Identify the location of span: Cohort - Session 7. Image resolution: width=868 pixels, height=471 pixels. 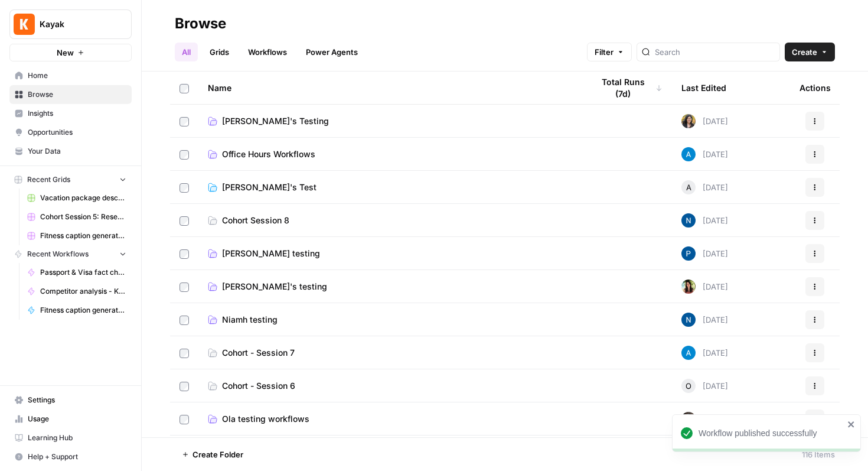
(258, 353).